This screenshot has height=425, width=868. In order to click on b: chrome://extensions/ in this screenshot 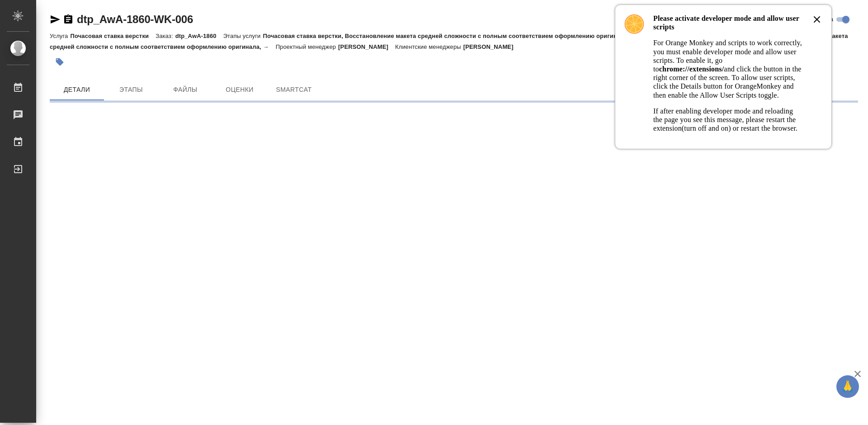, I will do `click(692, 69)`.